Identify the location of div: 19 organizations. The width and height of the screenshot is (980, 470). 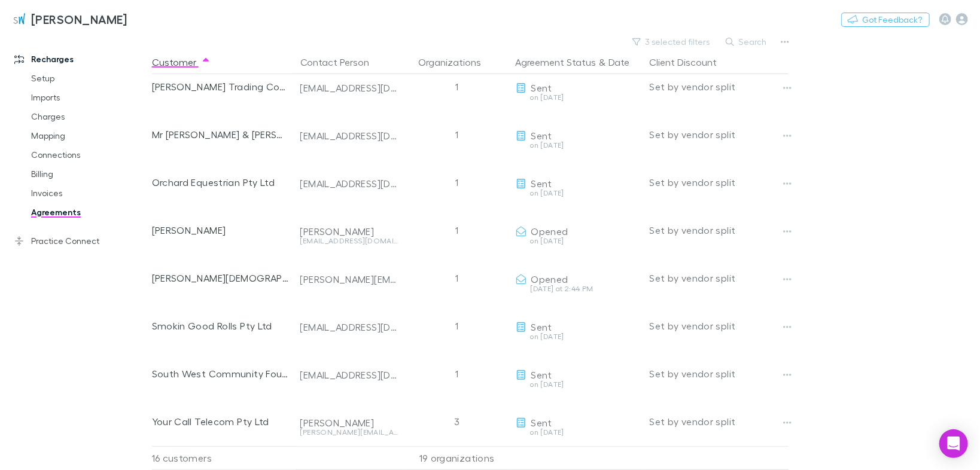
(457, 459).